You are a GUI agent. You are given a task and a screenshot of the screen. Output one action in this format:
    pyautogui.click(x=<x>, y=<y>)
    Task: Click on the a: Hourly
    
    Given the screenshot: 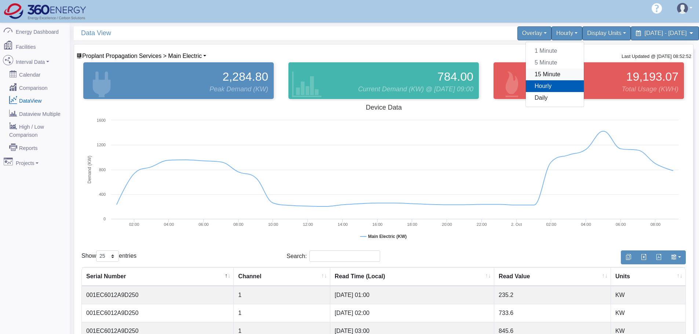 What is the action you would take?
    pyautogui.click(x=554, y=86)
    